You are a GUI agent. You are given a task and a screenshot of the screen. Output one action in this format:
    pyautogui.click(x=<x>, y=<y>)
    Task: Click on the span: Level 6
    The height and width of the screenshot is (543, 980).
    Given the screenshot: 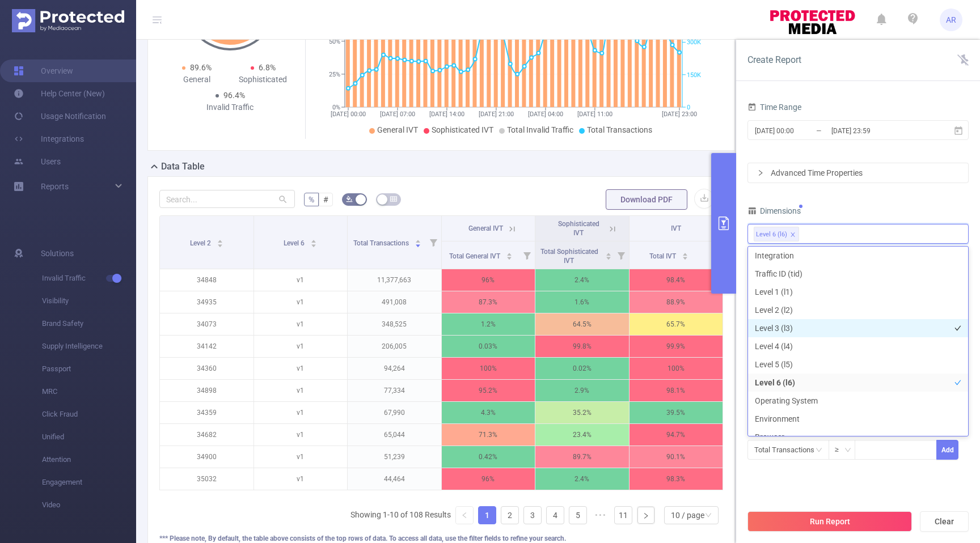 What is the action you would take?
    pyautogui.click(x=295, y=243)
    